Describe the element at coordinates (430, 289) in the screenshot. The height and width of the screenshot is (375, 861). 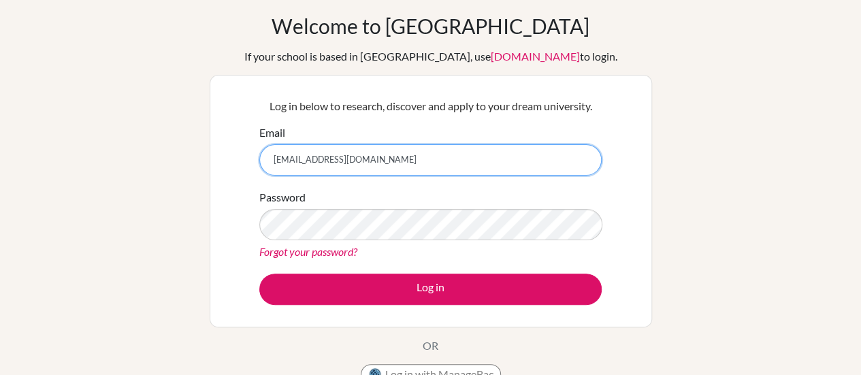
I see `button: Log in` at that location.